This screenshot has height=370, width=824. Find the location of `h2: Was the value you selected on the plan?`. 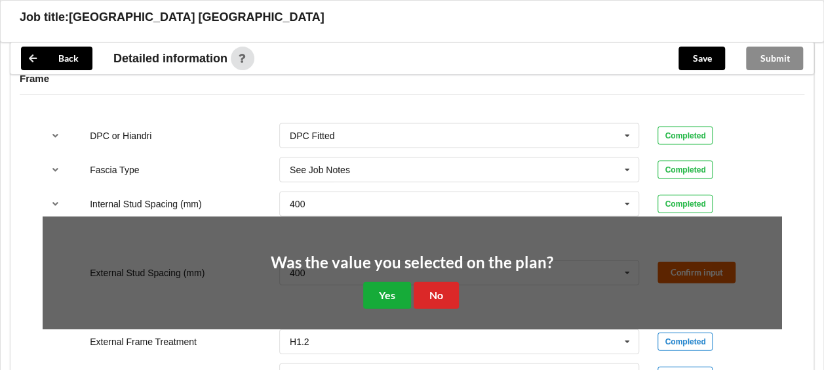

h2: Was the value you selected on the plan? is located at coordinates (411, 262).